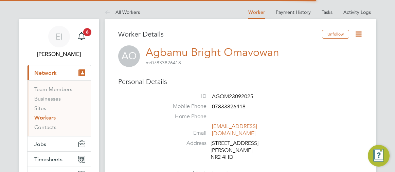  Describe the element at coordinates (129, 56) in the screenshot. I see `span: AO` at that location.